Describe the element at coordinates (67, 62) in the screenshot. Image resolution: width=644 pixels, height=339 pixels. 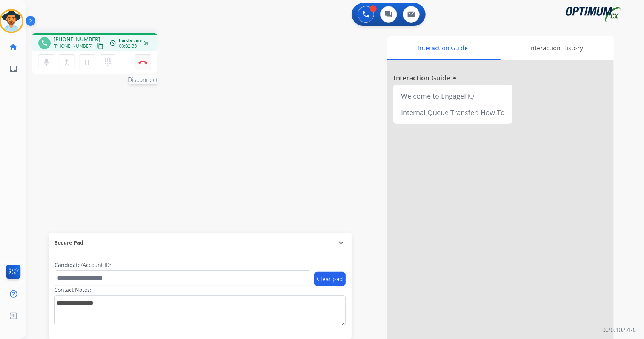
I see `mat-icon: merge_type` at that location.